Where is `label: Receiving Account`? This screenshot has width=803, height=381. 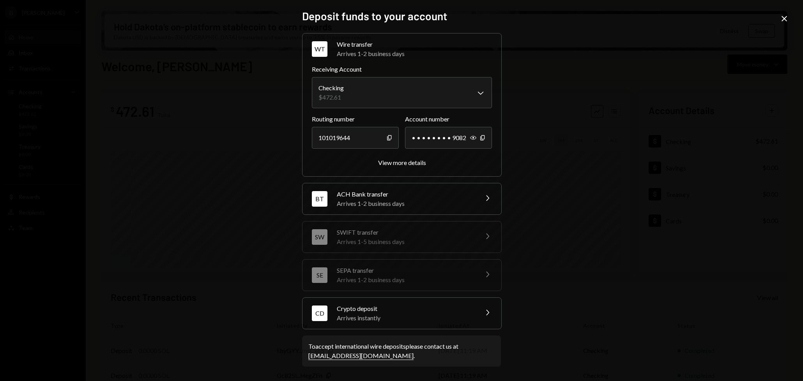
label: Receiving Account is located at coordinates (402, 69).